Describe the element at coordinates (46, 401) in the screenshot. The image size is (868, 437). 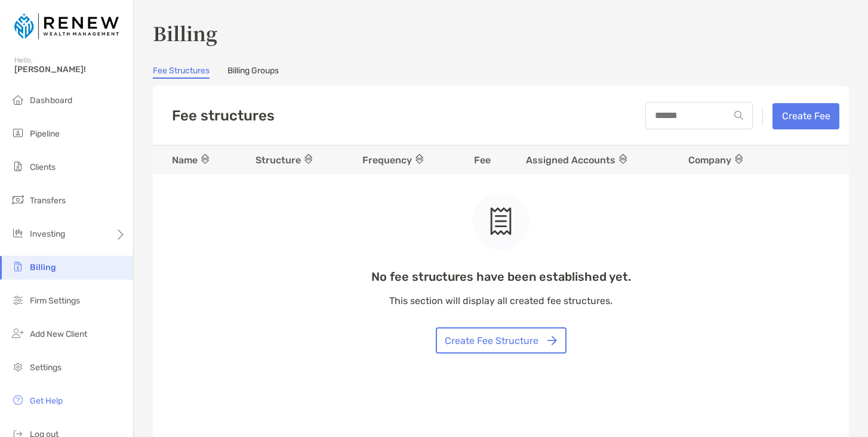
I see `span: Get Help` at that location.